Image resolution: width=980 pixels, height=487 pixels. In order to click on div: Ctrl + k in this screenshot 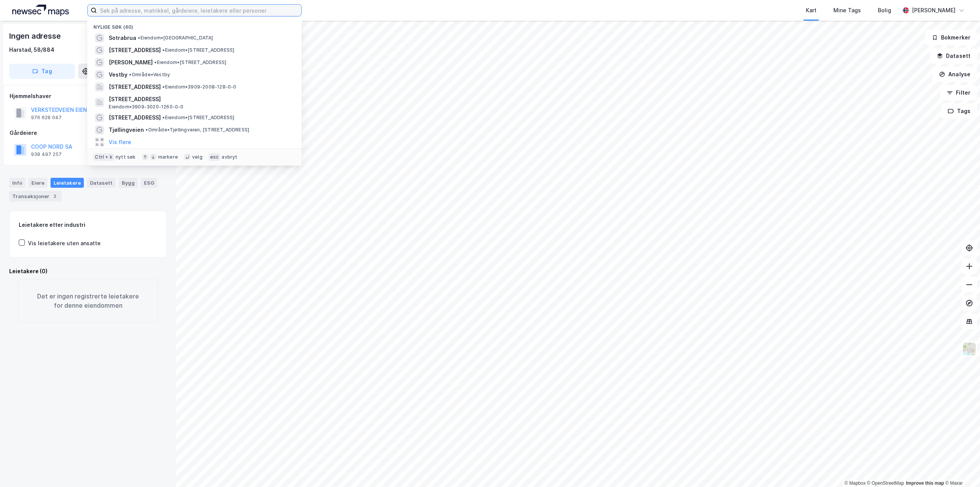, I will do `click(104, 157)`.